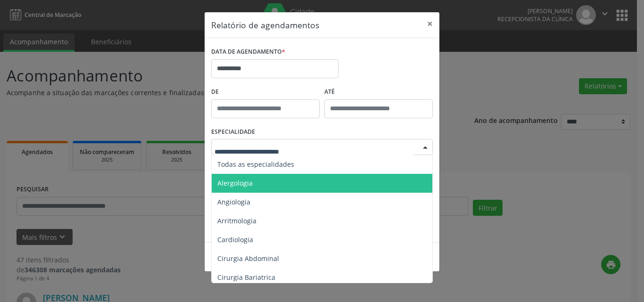 Image resolution: width=644 pixels, height=302 pixels. What do you see at coordinates (248, 52) in the screenshot?
I see `label: DATA DE AGENDAMENTO` at bounding box center [248, 52].